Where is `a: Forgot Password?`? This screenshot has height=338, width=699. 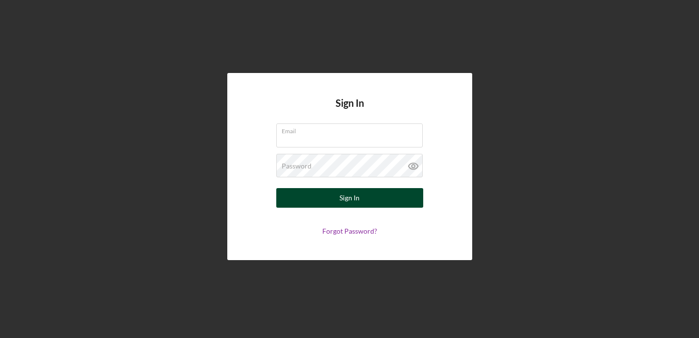
a: Forgot Password? is located at coordinates (350, 231).